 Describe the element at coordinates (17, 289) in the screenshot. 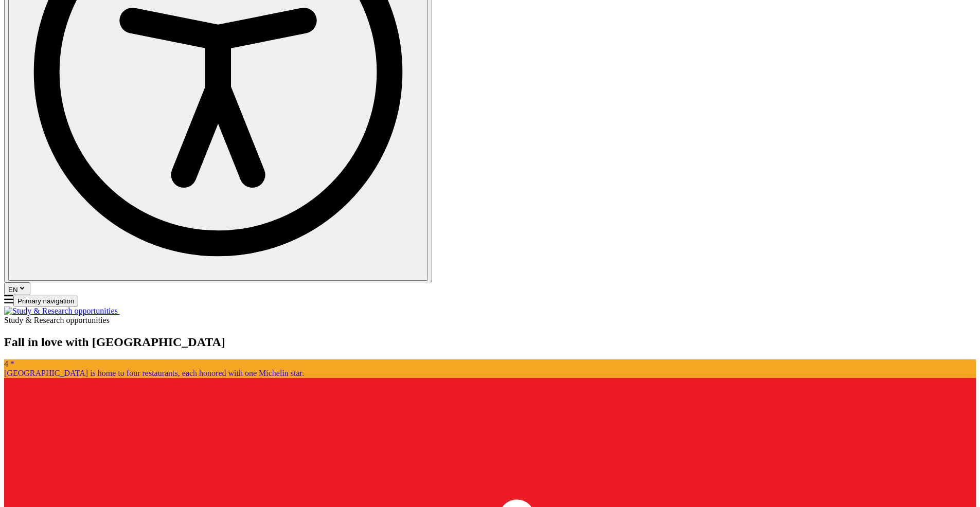

I see `button: EN` at that location.